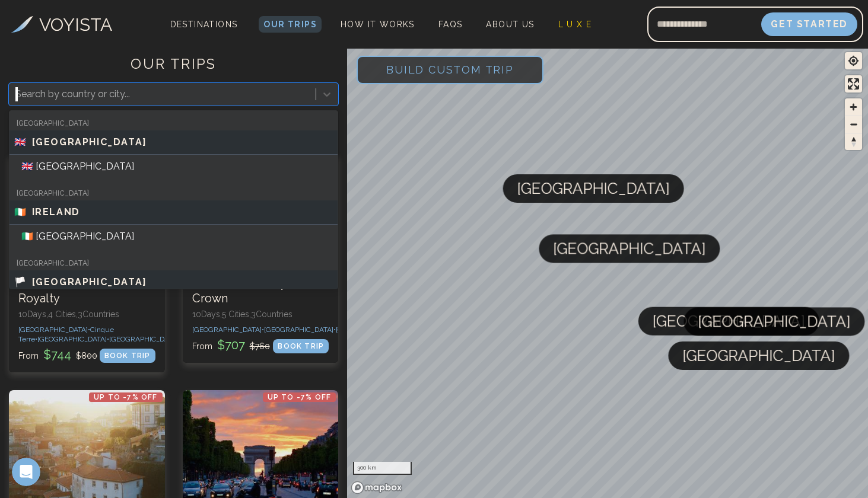 The image size is (868, 498). What do you see at coordinates (377, 487) in the screenshot?
I see `a: Mapbox homepage` at bounding box center [377, 487].